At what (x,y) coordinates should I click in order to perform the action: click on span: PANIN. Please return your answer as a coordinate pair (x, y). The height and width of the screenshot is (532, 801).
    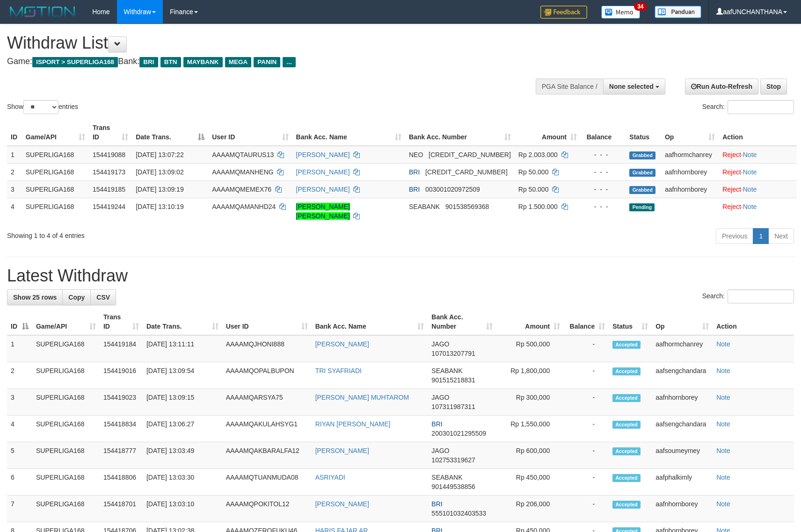
    Looking at the image, I should click on (267, 62).